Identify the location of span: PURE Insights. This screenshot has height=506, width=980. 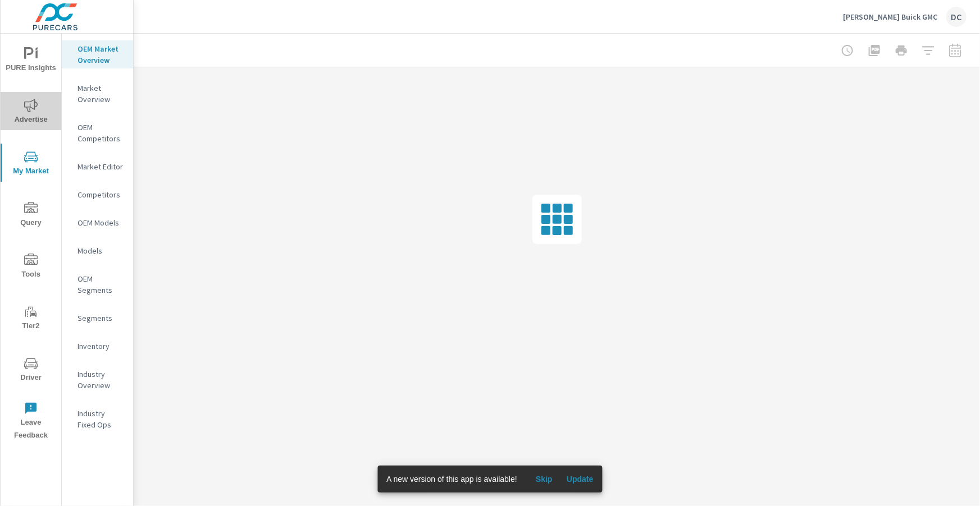
(31, 60).